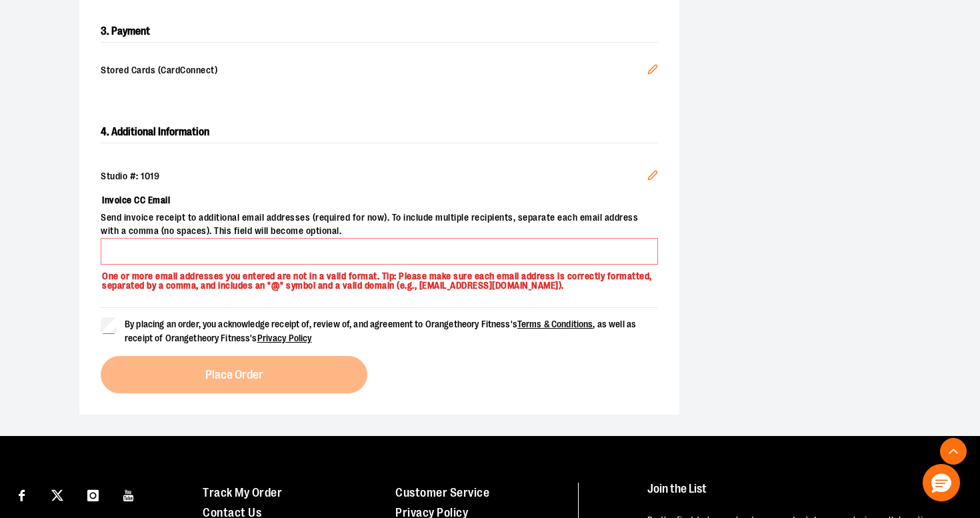 The width and height of the screenshot is (980, 518). I want to click on div: Studio #: 1019, so click(379, 176).